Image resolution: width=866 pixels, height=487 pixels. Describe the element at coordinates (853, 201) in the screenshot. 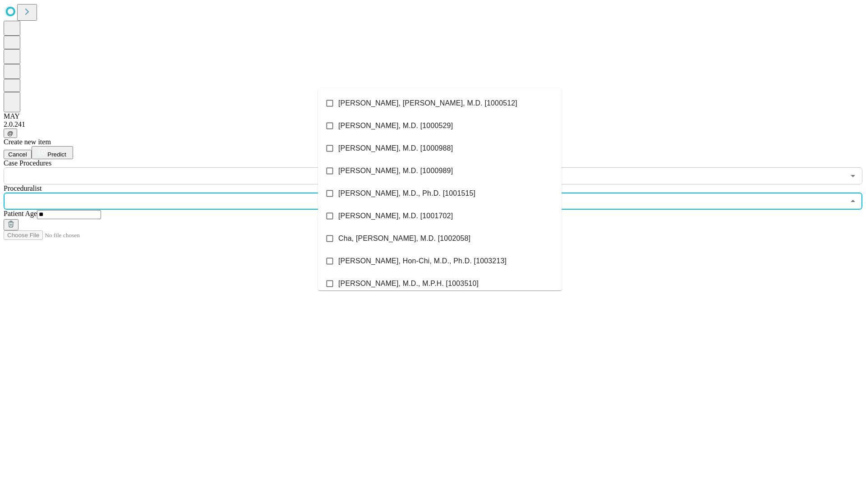

I see `button: Close` at that location.